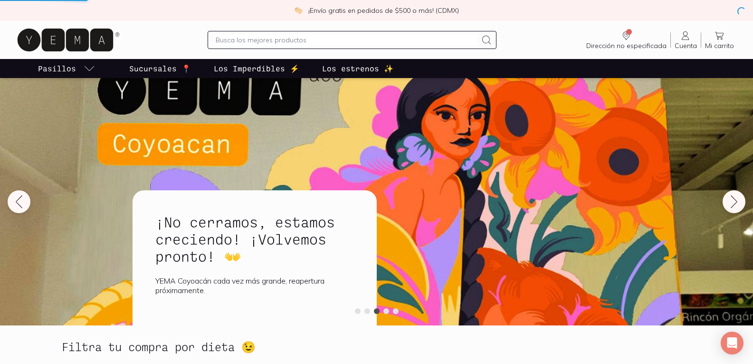 The height and width of the screenshot is (364, 753). Describe the element at coordinates (358, 68) in the screenshot. I see `p: Los estrenos ✨` at that location.